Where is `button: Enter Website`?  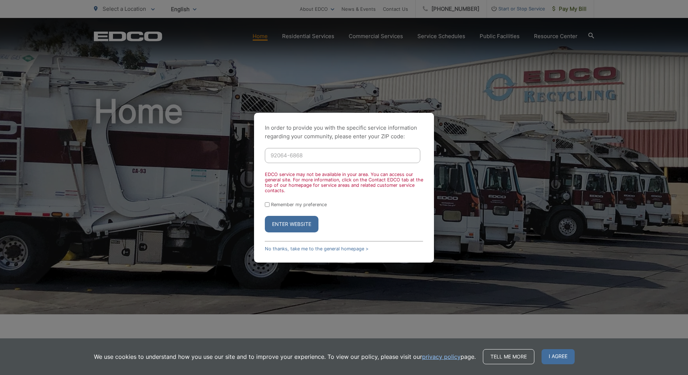
button: Enter Website is located at coordinates (291, 224).